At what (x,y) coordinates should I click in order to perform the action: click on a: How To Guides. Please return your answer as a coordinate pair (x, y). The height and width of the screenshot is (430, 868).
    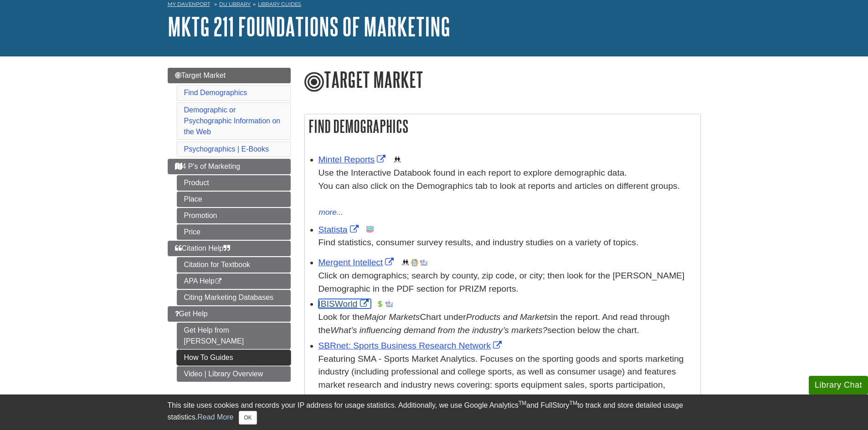
    Looking at the image, I should click on (234, 357).